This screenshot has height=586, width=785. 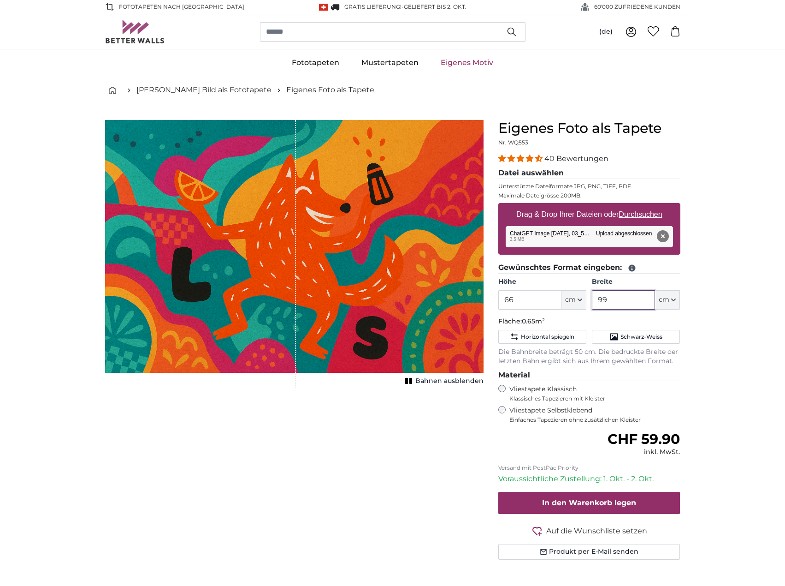 What do you see at coordinates (636, 282) in the screenshot?
I see `label: Breite` at bounding box center [636, 282].